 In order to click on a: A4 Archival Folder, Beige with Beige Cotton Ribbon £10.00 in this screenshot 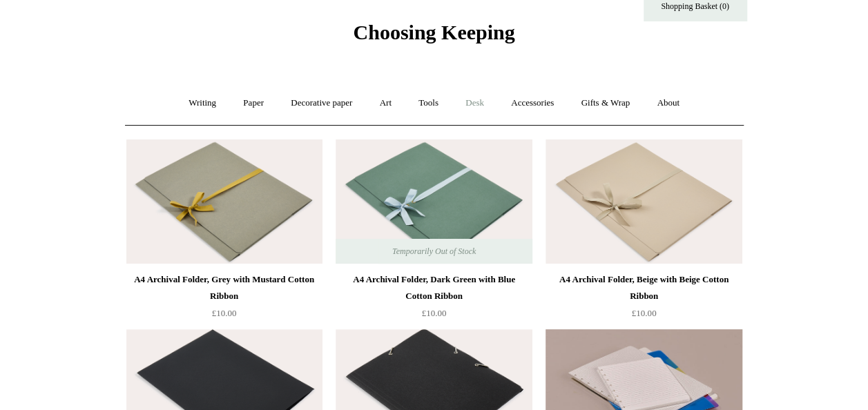, I will do `click(643, 299)`.